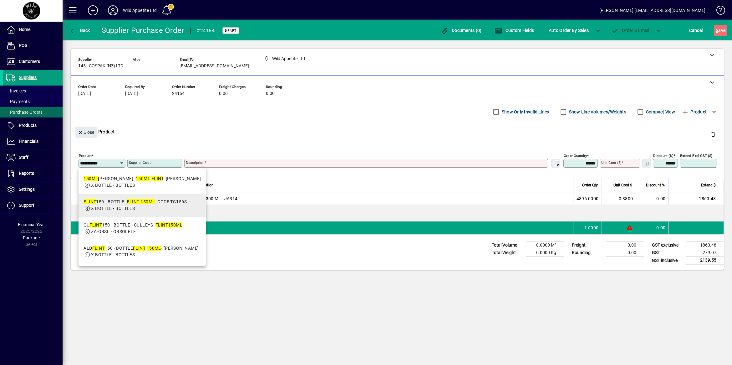 The height and width of the screenshot is (365, 732). Describe the element at coordinates (28, 125) in the screenshot. I see `span: Products` at that location.